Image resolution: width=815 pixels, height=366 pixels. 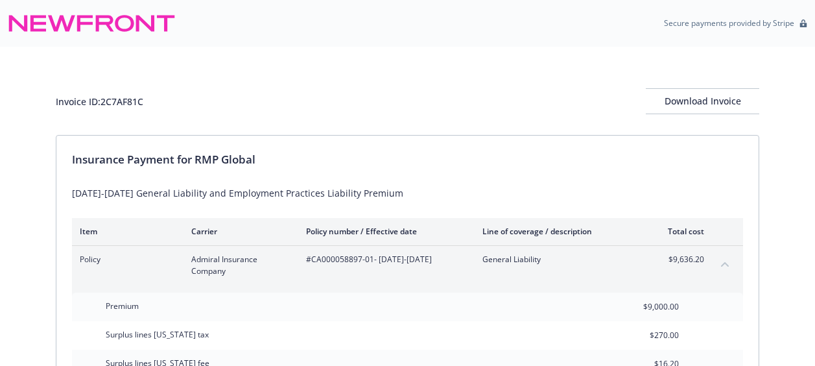 I want to click on div: Download Invoice, so click(x=702, y=101).